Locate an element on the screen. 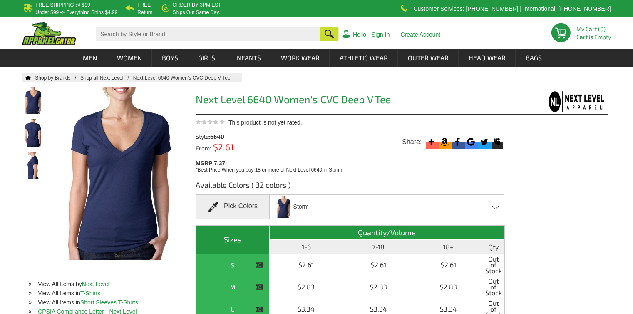  th: Sizes is located at coordinates (233, 240).